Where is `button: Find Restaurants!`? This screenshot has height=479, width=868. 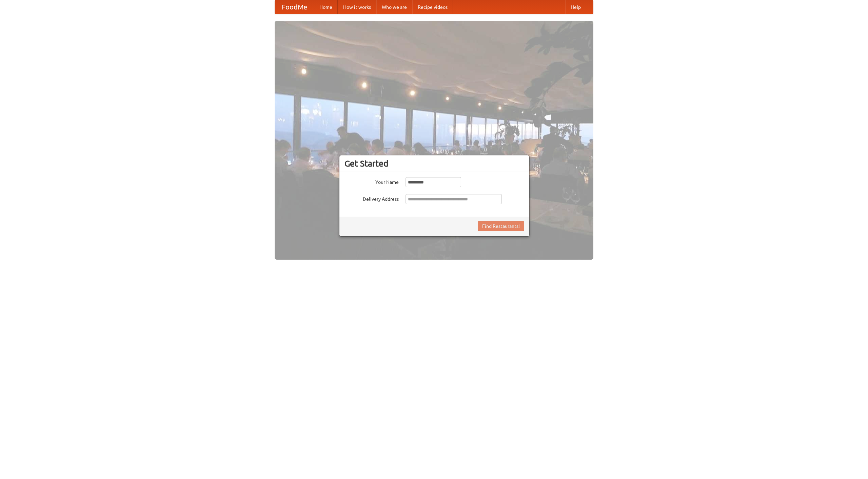
button: Find Restaurants! is located at coordinates (500, 226).